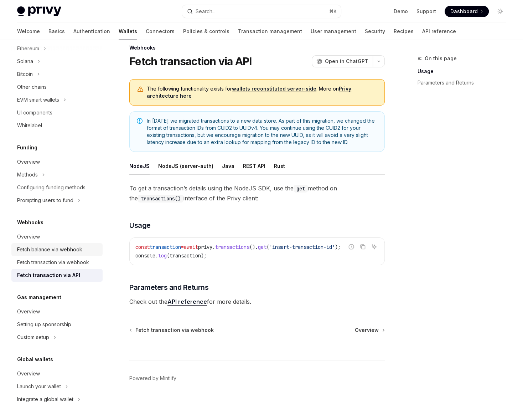 This screenshot has width=523, height=420. What do you see at coordinates (29, 31) in the screenshot?
I see `a: Welcome` at bounding box center [29, 31].